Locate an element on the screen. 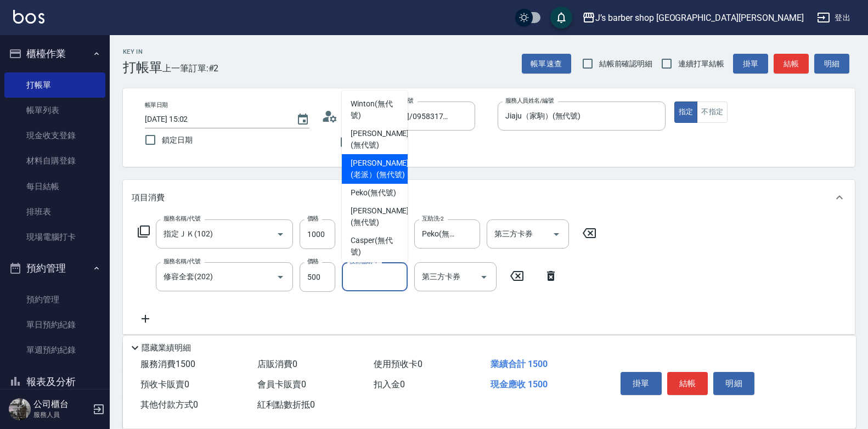  img: Logo is located at coordinates (28, 16).